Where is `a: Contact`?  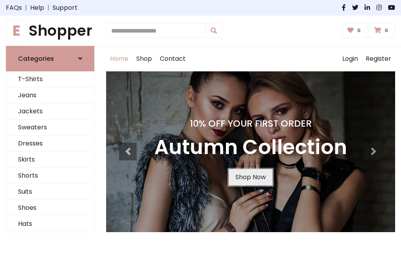
a: Contact is located at coordinates (173, 59).